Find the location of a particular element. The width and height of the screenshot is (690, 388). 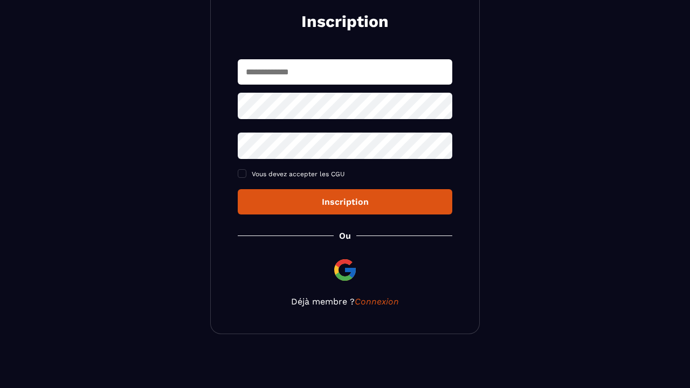

p: Déjà membre ? is located at coordinates (345, 301).